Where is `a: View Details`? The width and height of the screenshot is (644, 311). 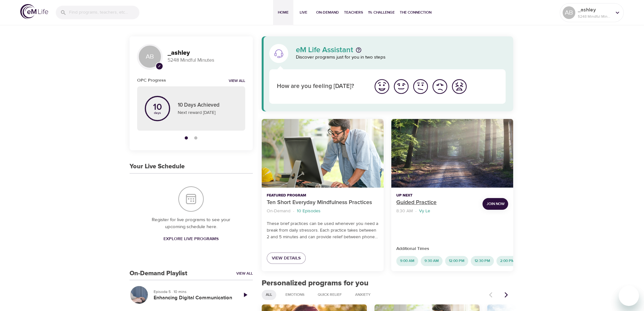
a: View Details is located at coordinates (286, 258).